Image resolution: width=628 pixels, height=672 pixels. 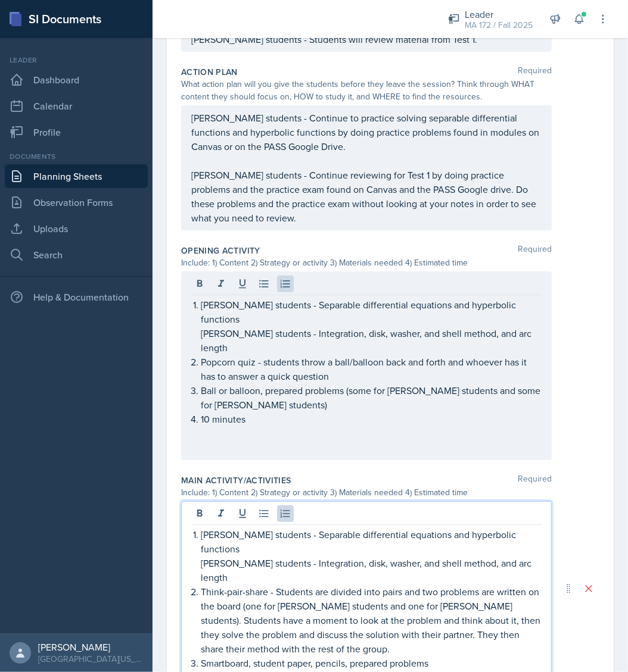 What do you see at coordinates (371, 419) in the screenshot?
I see `p: 10 minutes` at bounding box center [371, 419].